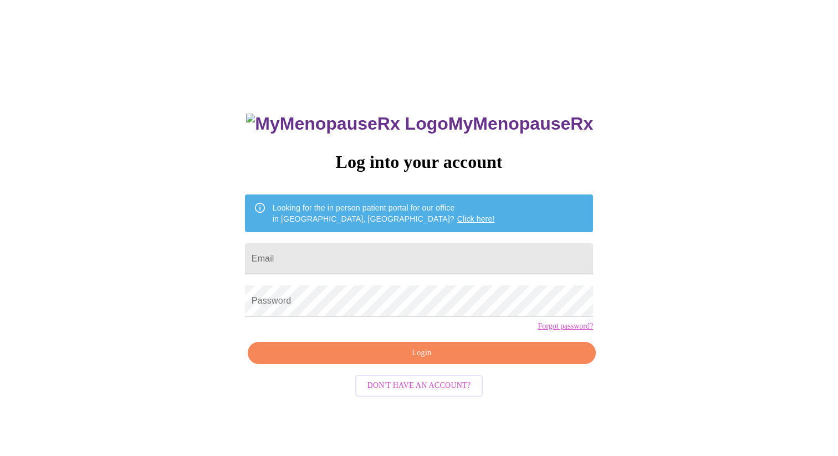 The image size is (838, 456). What do you see at coordinates (419, 386) in the screenshot?
I see `button: Don't have an account?` at bounding box center [419, 386].